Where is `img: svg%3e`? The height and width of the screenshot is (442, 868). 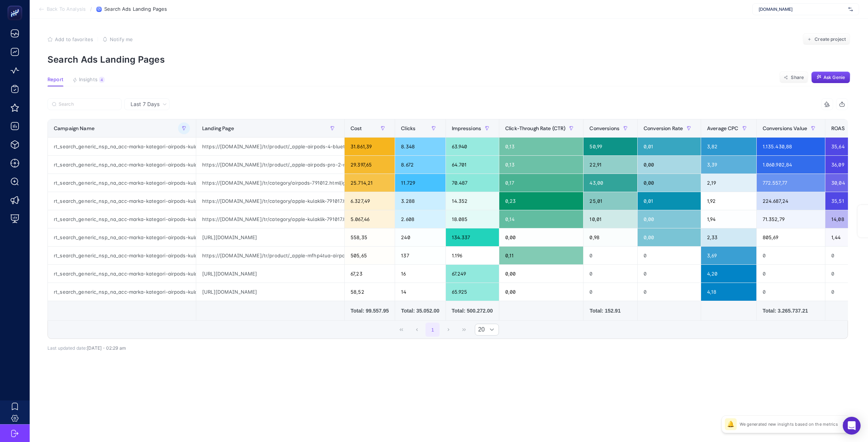
img: svg%3e is located at coordinates (851, 10).